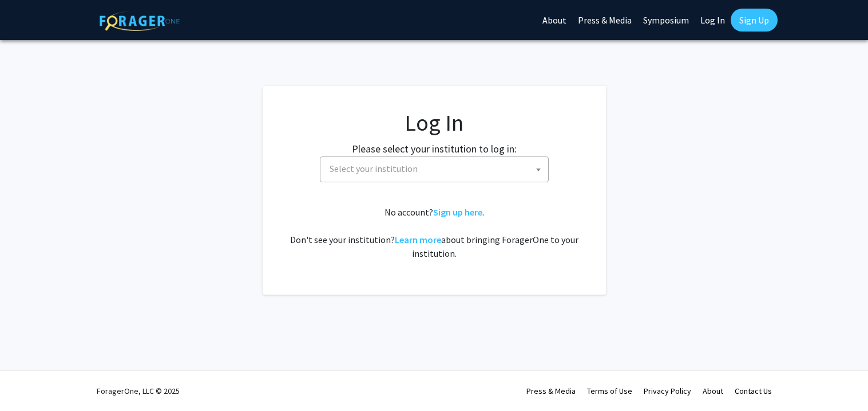 The width and height of the screenshot is (868, 411). Describe the element at coordinates (610, 391) in the screenshot. I see `a: Terms of Use` at that location.